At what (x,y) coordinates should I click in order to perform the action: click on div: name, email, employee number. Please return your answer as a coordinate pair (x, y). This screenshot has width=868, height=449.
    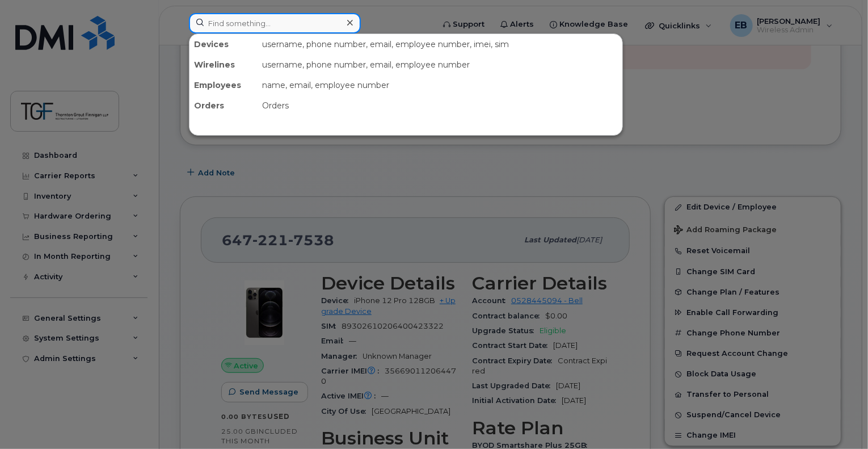
    Looking at the image, I should click on (439, 85).